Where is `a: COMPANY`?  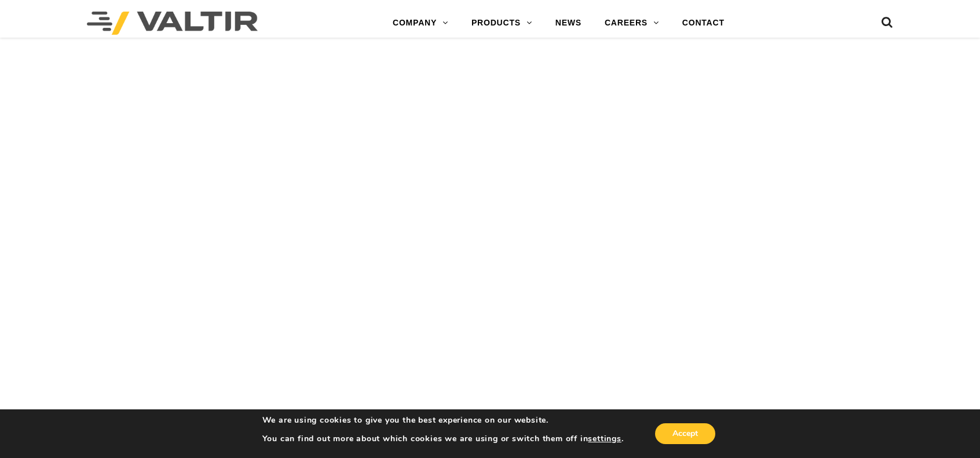
a: COMPANY is located at coordinates (420, 23).